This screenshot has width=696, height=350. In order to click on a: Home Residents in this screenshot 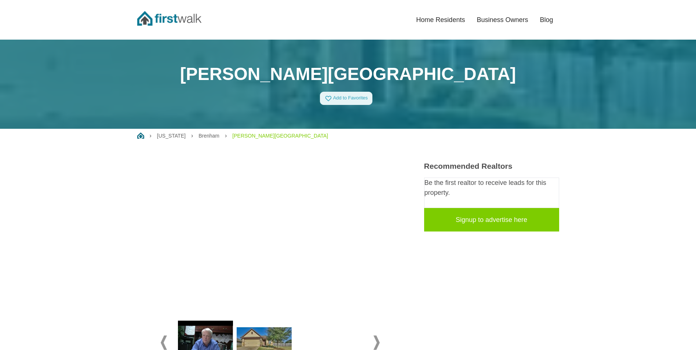, I will do `click(440, 20)`.